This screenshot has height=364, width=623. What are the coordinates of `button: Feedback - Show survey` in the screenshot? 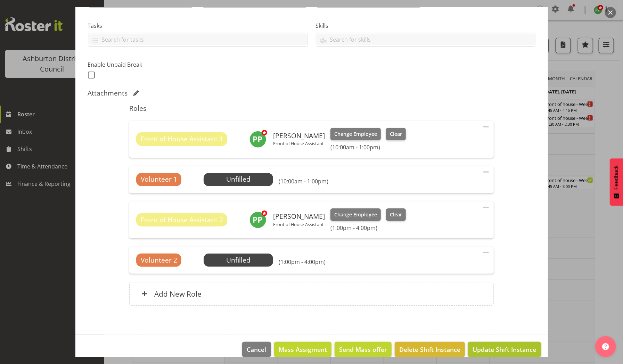 It's located at (616, 182).